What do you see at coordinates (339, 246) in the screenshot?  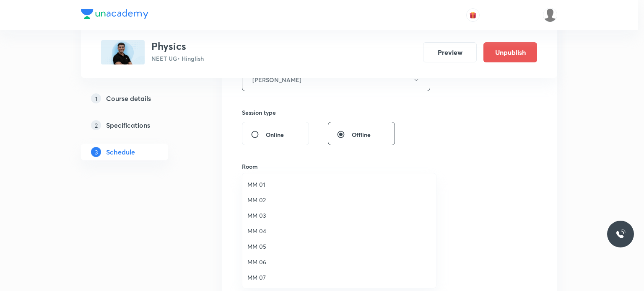 I see `span: MM 05` at bounding box center [339, 246].